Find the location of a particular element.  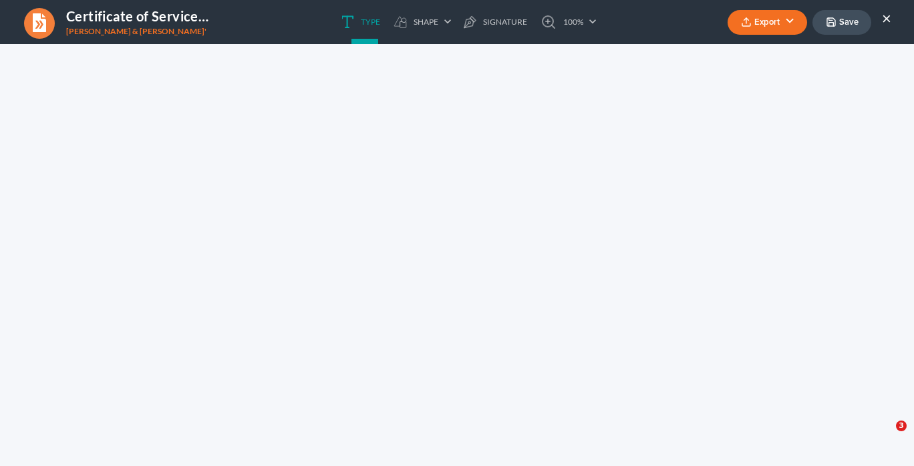

button: Export is located at coordinates (767, 22).